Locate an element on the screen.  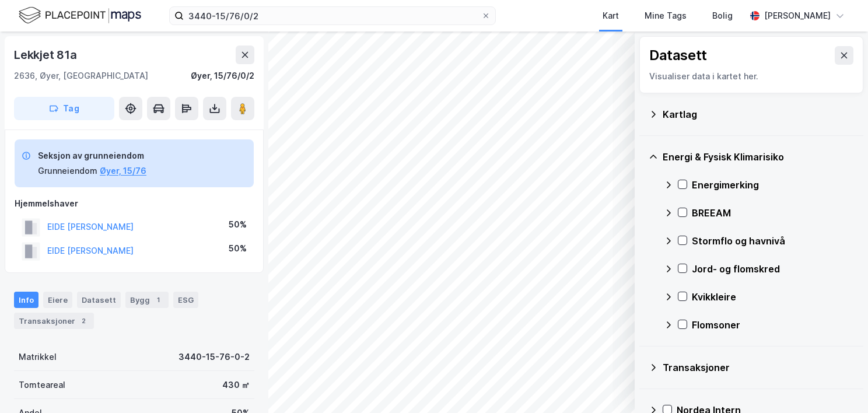
div: Jord- og flomskred is located at coordinates (773, 269).